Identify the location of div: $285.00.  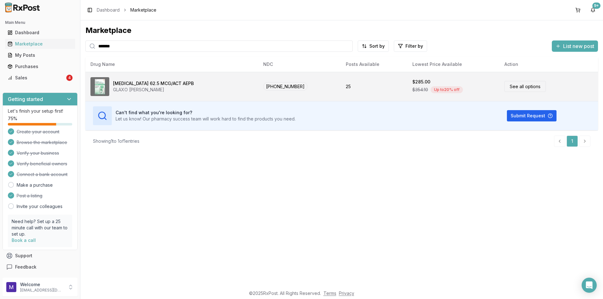
(421, 82).